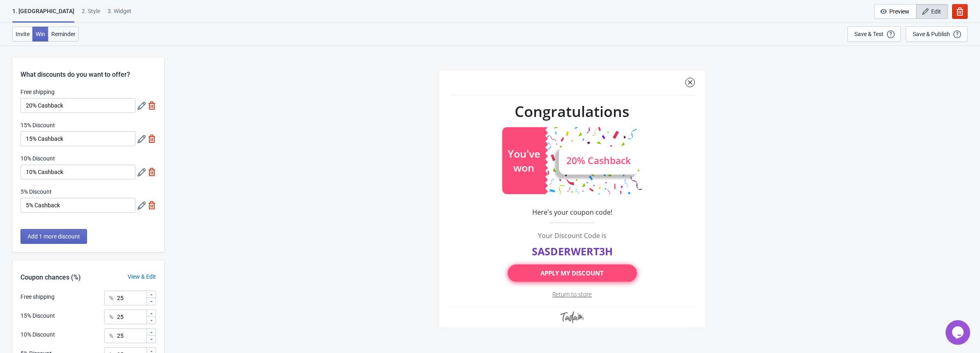 The image size is (980, 353). I want to click on div: Save & Publish, so click(932, 34).